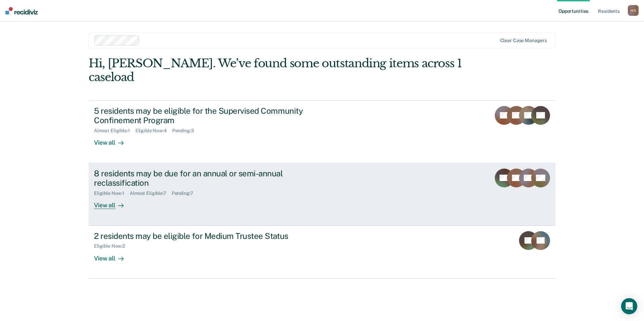  What do you see at coordinates (212, 116) in the screenshot?
I see `div: 5 residents may be eligible for the Supervised Community Confinement Program` at bounding box center [212, 116].